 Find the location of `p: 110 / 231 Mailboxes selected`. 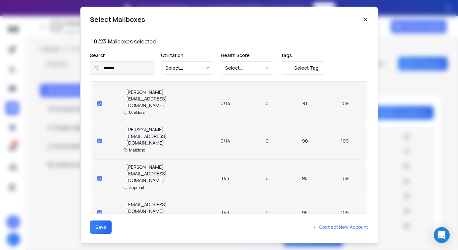

p: 110 / 231 Mailboxes selected is located at coordinates (229, 42).